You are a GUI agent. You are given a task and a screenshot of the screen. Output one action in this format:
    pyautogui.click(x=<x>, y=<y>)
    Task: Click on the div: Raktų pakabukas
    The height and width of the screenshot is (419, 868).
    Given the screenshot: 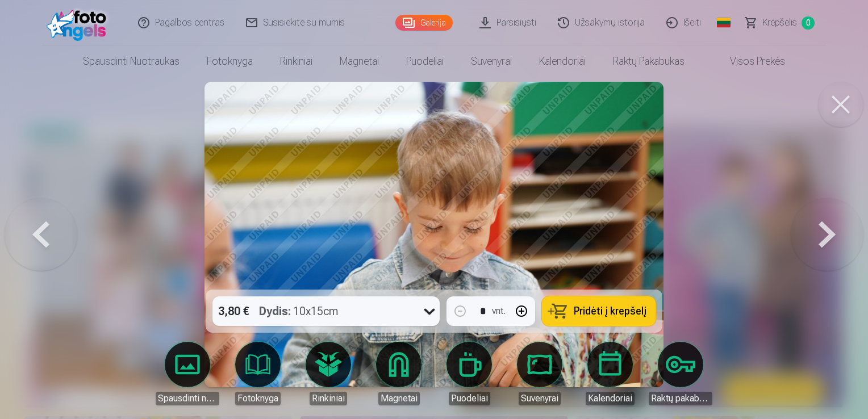 What is the action you would take?
    pyautogui.click(x=681, y=399)
    